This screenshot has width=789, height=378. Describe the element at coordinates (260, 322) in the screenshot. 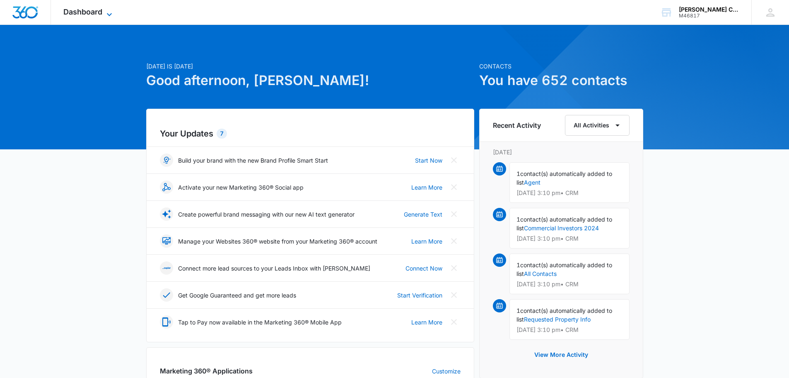

I see `p: Tap to Pay now available in the Marketing 360® Mobile App` at that location.